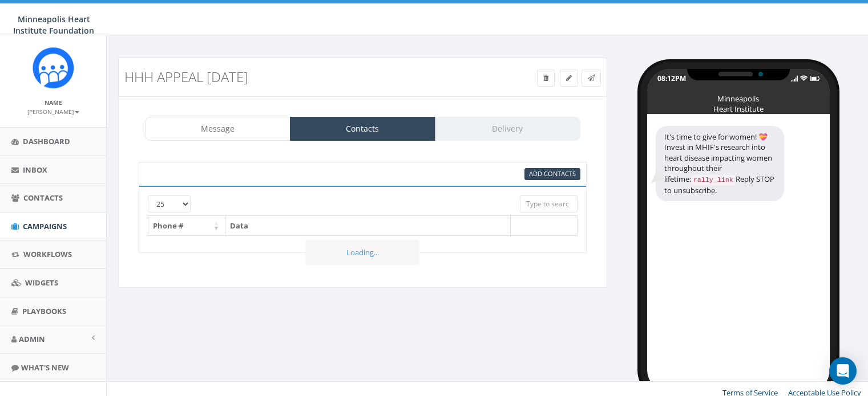  Describe the element at coordinates (44, 226) in the screenshot. I see `span: Campaigns` at that location.